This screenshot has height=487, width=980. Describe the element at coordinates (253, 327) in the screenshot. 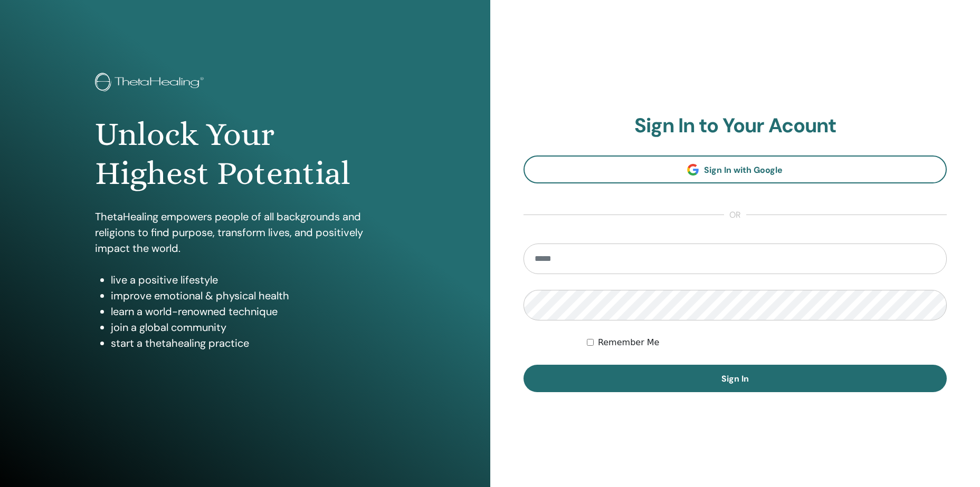

I see `li: join a global community` at that location.